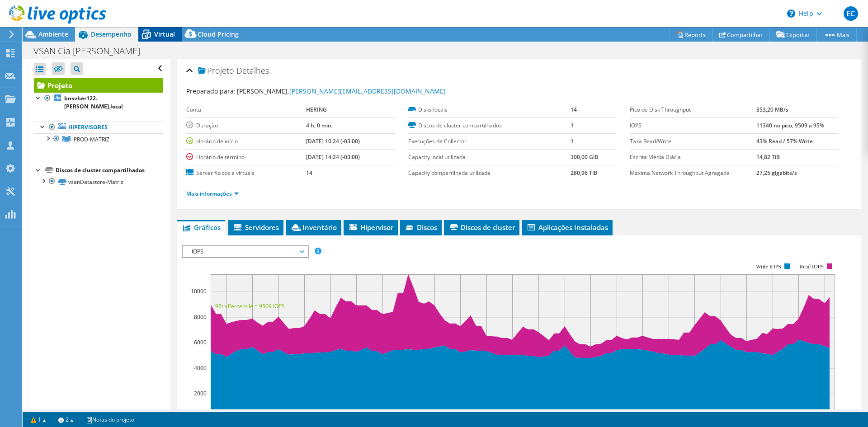 This screenshot has width=868, height=427. I want to click on span: Inventário, so click(313, 228).